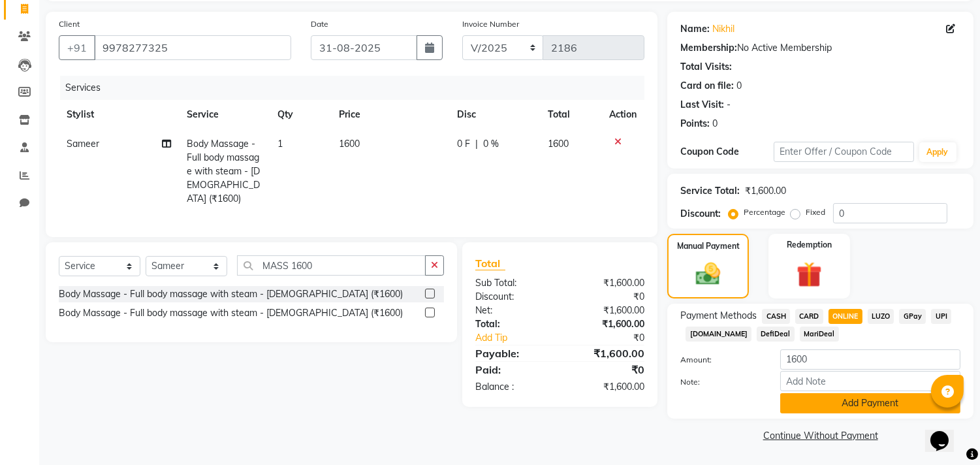 The image size is (980, 465). I want to click on div: Service Total:, so click(710, 191).